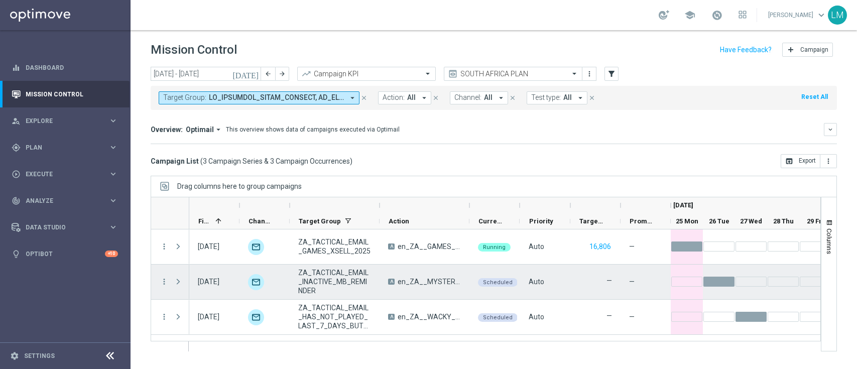  I want to click on div: Optibot, so click(65, 254).